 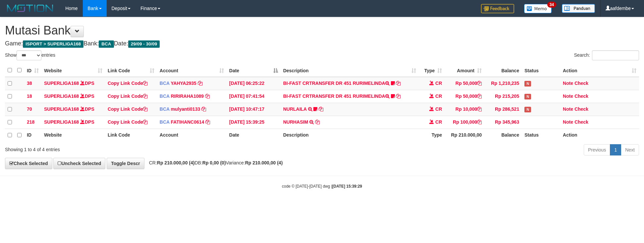 What do you see at coordinates (254, 71) in the screenshot?
I see `th: Date: activate to sort column descending` at bounding box center [254, 71].